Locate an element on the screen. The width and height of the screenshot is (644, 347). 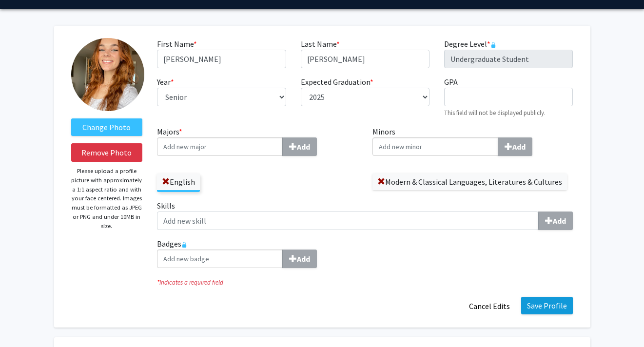
svg: This information is provided and automatically updated by the University of Kentucky and is not e... is located at coordinates (493, 45).